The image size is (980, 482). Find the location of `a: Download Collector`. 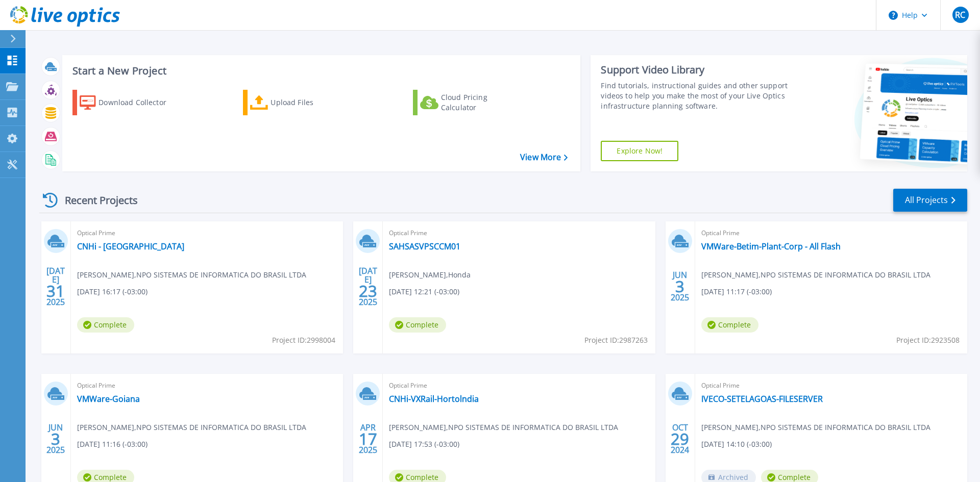

a: Download Collector is located at coordinates (129, 103).